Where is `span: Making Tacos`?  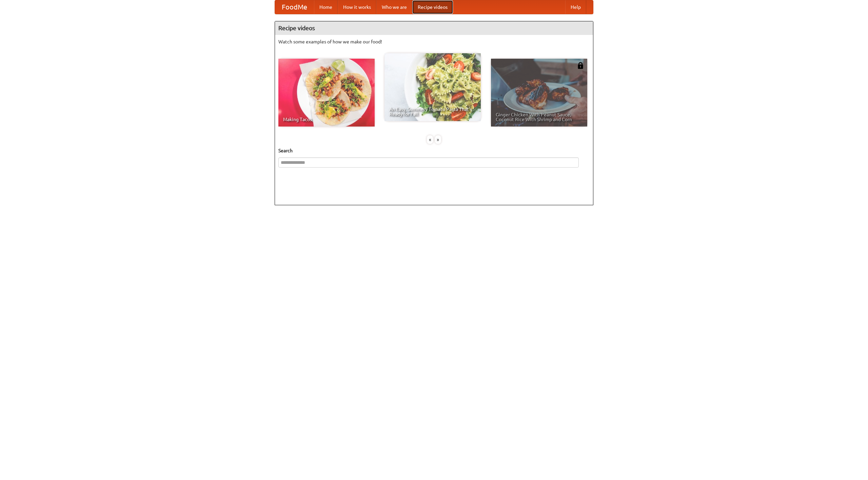
span: Making Tacos is located at coordinates (327, 120).